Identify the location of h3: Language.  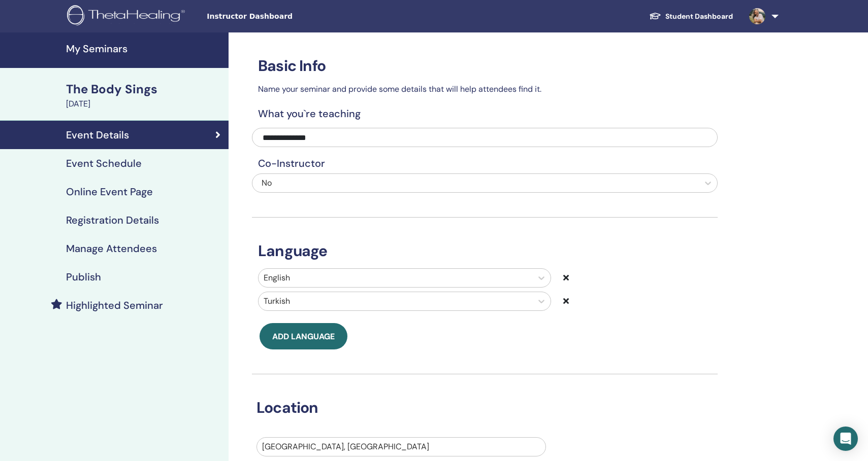
(484, 251).